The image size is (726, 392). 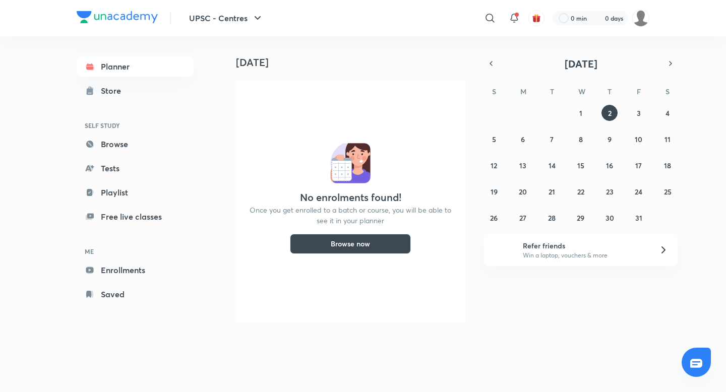 I want to click on abbr: October 29, 2025, so click(x=580, y=218).